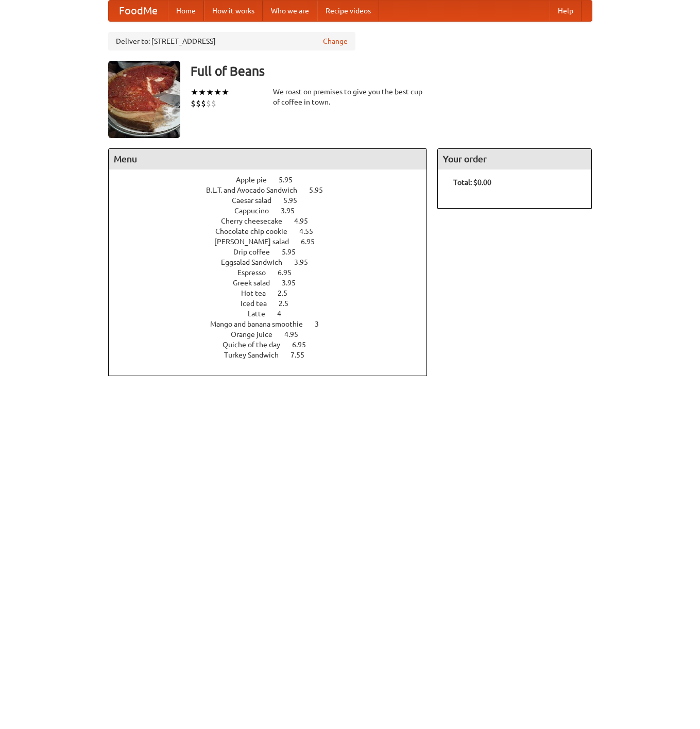 The width and height of the screenshot is (700, 729). I want to click on a: Greek salad 3.95, so click(274, 283).